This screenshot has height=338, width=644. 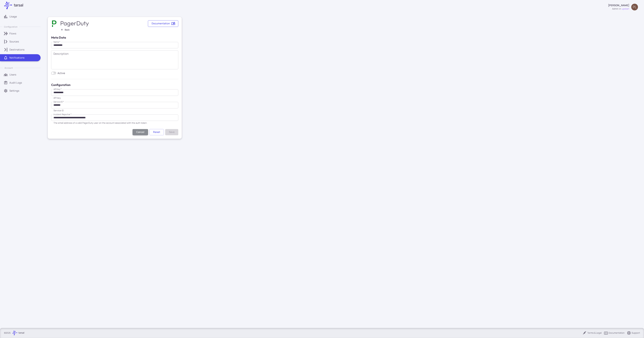 What do you see at coordinates (75, 23) in the screenshot?
I see `h2: PagerDuty` at bounding box center [75, 23].